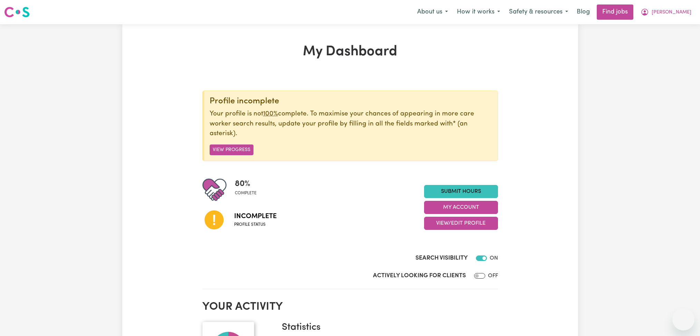 The width and height of the screenshot is (700, 336). Describe the element at coordinates (432, 12) in the screenshot. I see `button: About us` at that location.